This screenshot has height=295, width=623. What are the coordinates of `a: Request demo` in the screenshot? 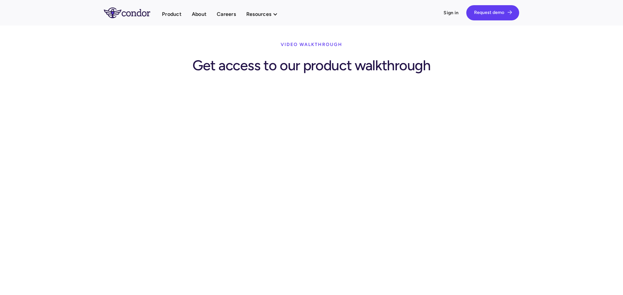 It's located at (492, 13).